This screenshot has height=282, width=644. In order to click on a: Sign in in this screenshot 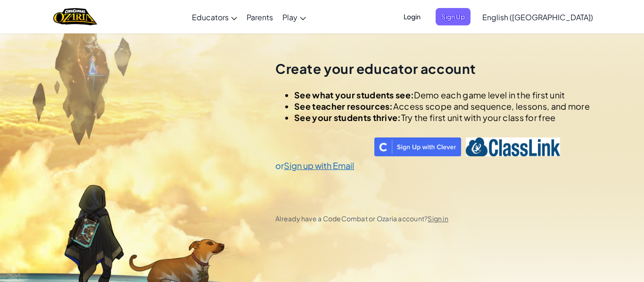, I will do `click(438, 218)`.